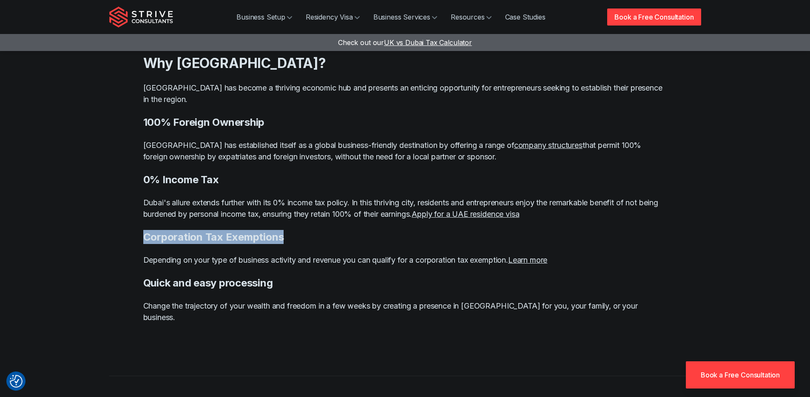 This screenshot has width=810, height=397. What do you see at coordinates (264, 17) in the screenshot?
I see `a: Business Setup` at bounding box center [264, 17].